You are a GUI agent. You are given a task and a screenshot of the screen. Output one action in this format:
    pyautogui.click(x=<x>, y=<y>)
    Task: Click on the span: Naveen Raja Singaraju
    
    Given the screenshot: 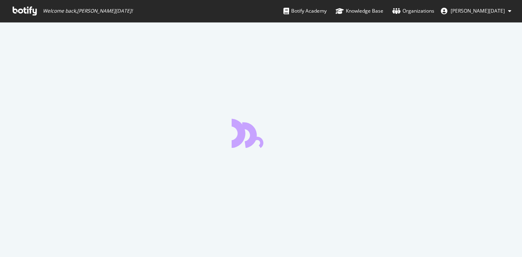 What is the action you would take?
    pyautogui.click(x=478, y=11)
    